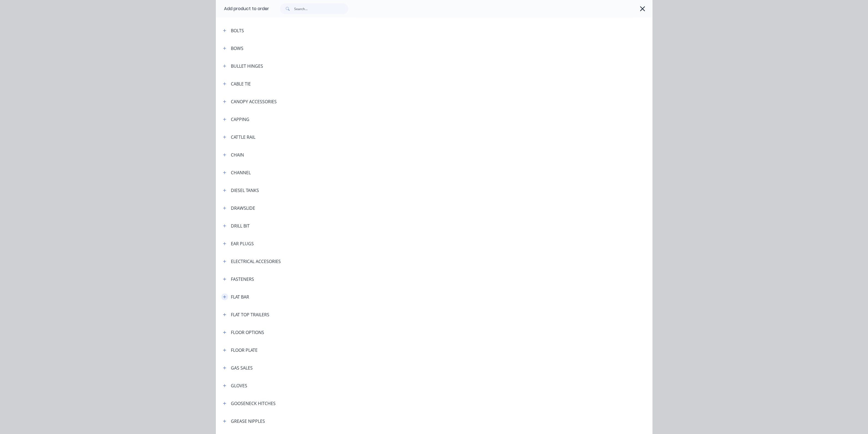  Describe the element at coordinates (242, 368) in the screenshot. I see `div: GAS SALES` at that location.